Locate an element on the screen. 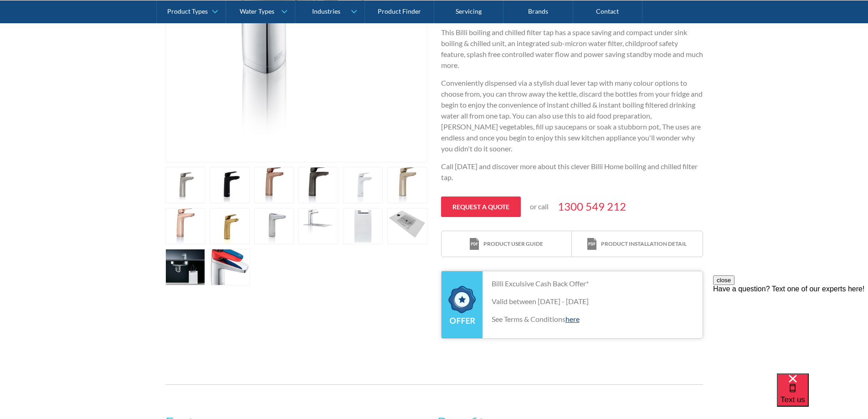 This screenshot has height=419, width=868. div: Product Types is located at coordinates (187, 11).